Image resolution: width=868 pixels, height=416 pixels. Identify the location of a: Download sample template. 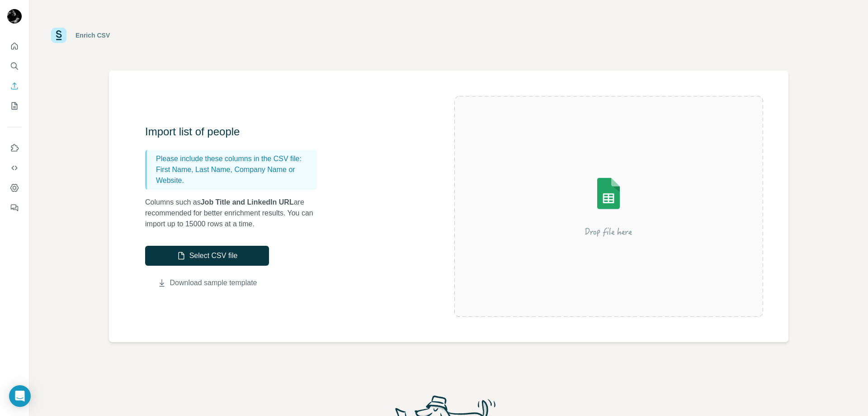
(213, 283).